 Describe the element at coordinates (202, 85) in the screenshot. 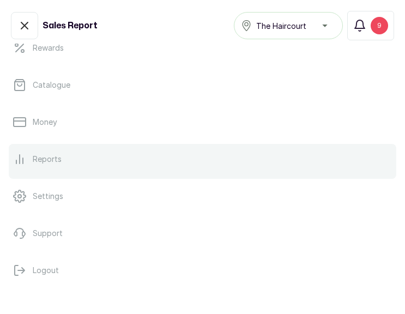

I see `a: Catalogue` at that location.